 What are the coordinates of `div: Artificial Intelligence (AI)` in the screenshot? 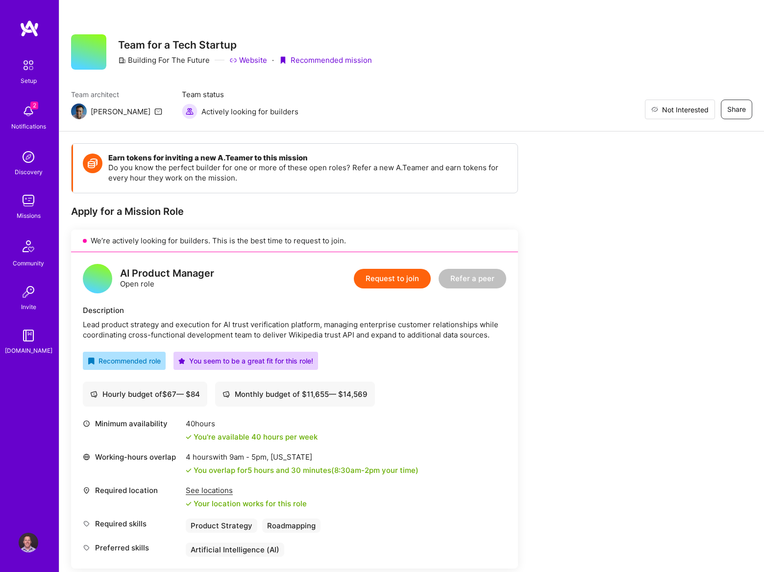 It's located at (235, 549).